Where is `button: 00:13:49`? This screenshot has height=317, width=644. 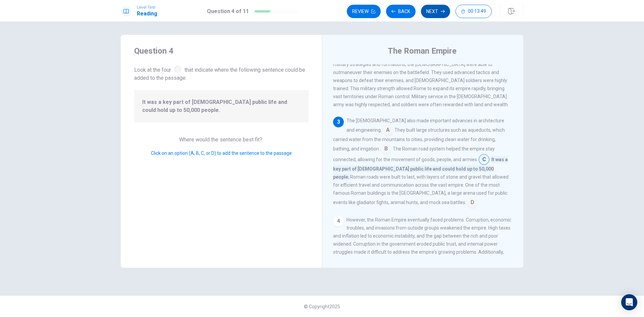 button: 00:13:49 is located at coordinates (474, 12).